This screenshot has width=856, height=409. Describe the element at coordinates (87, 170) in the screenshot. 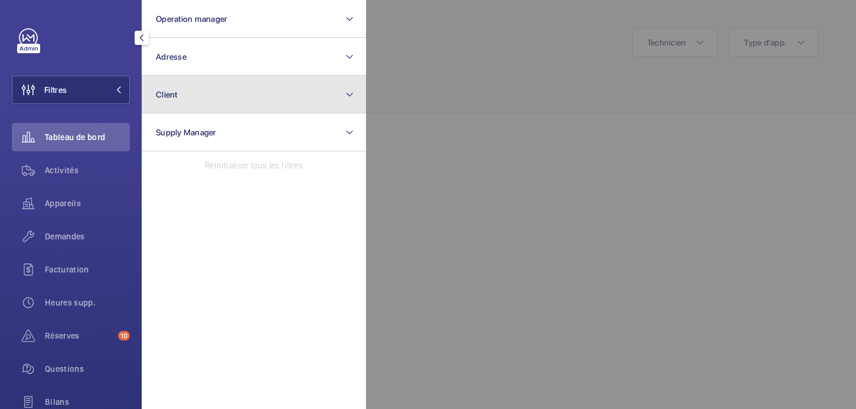

I see `span: Activités` at that location.